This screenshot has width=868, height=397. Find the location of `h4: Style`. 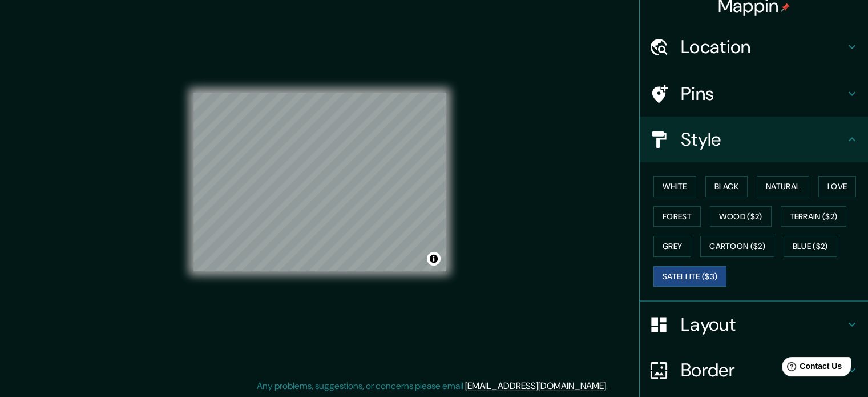

h4: Style is located at coordinates (763, 139).